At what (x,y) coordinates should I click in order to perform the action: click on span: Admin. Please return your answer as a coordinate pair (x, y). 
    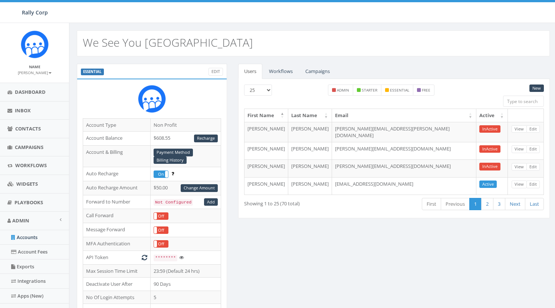
    Looking at the image, I should click on (21, 221).